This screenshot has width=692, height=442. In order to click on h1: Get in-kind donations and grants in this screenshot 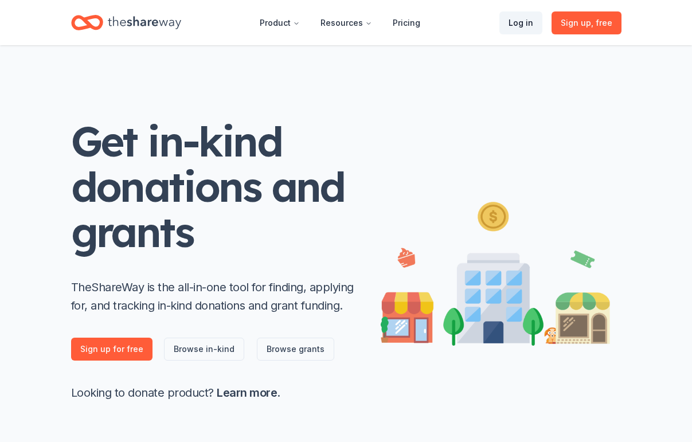, I will do `click(214, 187)`.